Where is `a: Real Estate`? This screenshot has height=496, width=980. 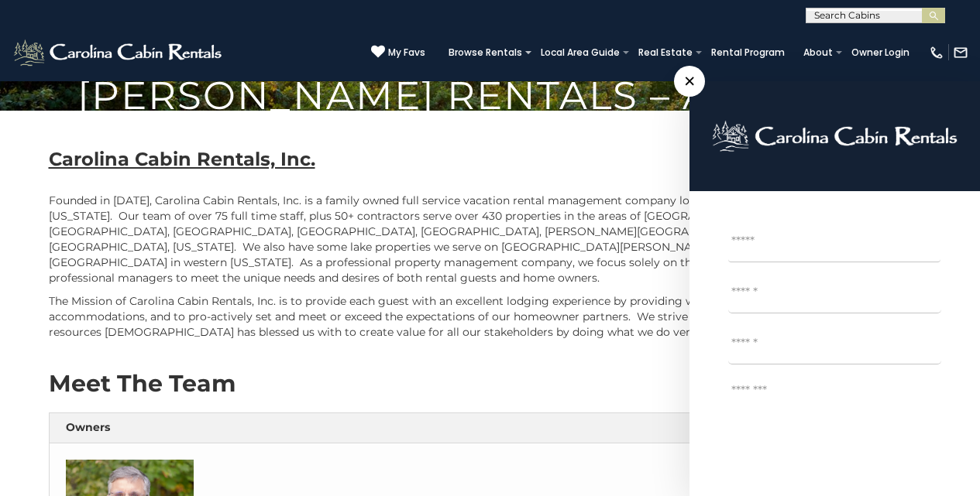
a: Real Estate is located at coordinates (665, 52).